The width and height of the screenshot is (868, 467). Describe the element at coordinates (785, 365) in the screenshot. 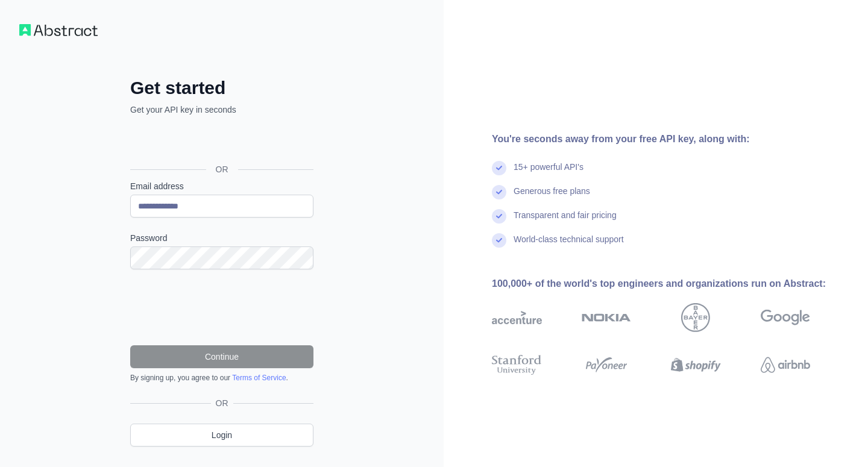

I see `img: airbnb` at that location.